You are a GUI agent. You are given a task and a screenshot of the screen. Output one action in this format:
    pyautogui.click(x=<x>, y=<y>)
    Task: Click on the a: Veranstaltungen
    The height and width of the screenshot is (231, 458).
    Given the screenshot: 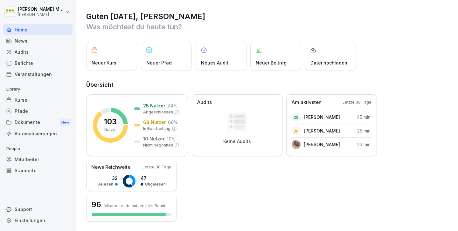 What is the action you would take?
    pyautogui.click(x=38, y=74)
    